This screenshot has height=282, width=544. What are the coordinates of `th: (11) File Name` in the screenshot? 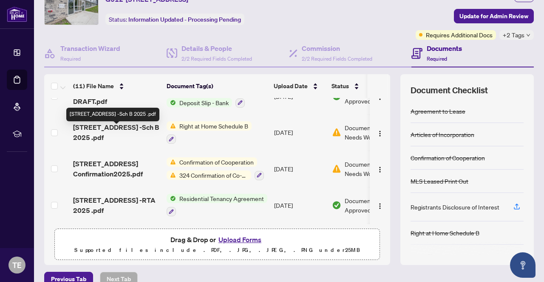 It's located at (116, 86).